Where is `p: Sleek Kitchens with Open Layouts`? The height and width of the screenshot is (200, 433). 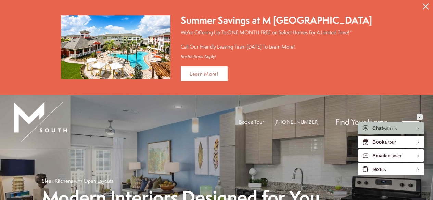 p: Sleek Kitchens with Open Layouts is located at coordinates (78, 181).